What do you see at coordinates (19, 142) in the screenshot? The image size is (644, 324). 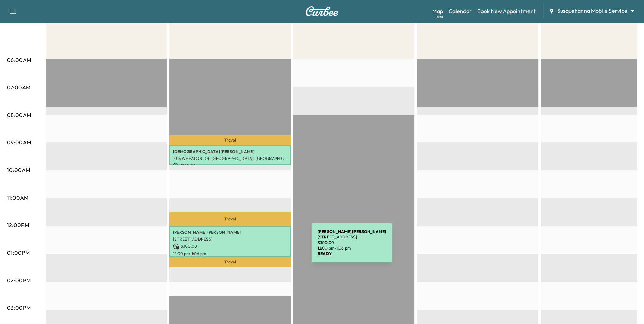 I see `p: 09:00AM` at bounding box center [19, 142].